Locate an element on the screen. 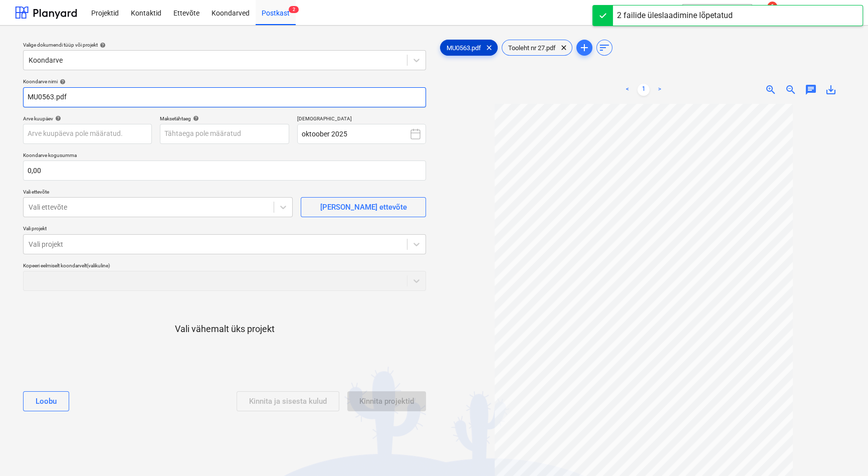 Image resolution: width=868 pixels, height=476 pixels. span: sort is located at coordinates (604, 48).